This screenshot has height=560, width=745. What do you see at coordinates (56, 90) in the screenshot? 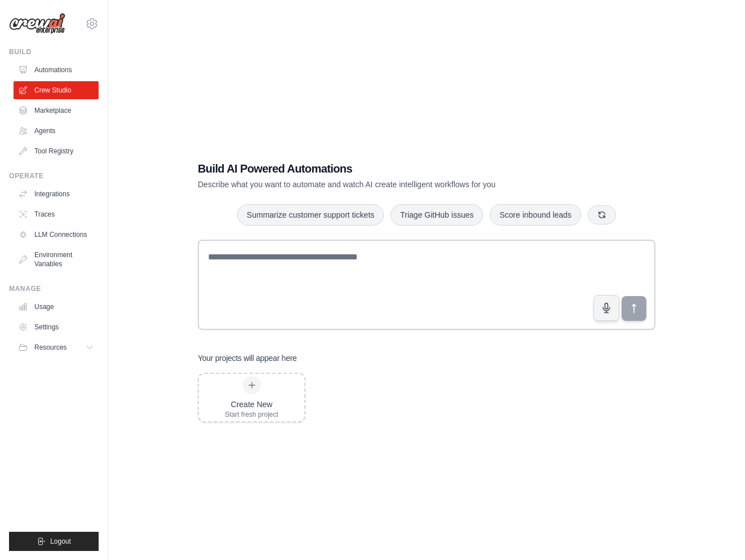
I see `a: Crew Studio` at bounding box center [56, 90].